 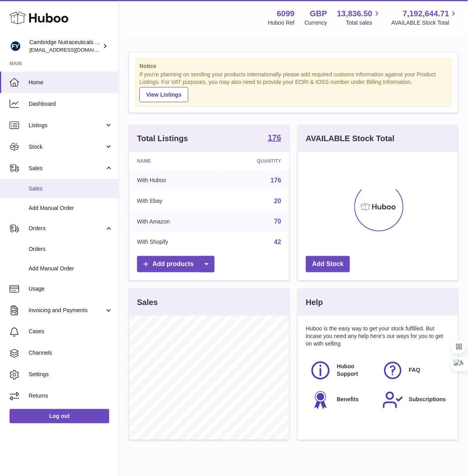 I want to click on a: Add products, so click(x=176, y=264).